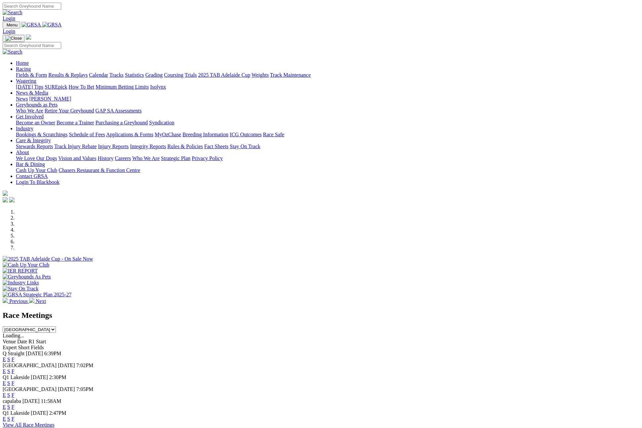  What do you see at coordinates (168, 134) in the screenshot?
I see `a: MyOzChase` at bounding box center [168, 134].